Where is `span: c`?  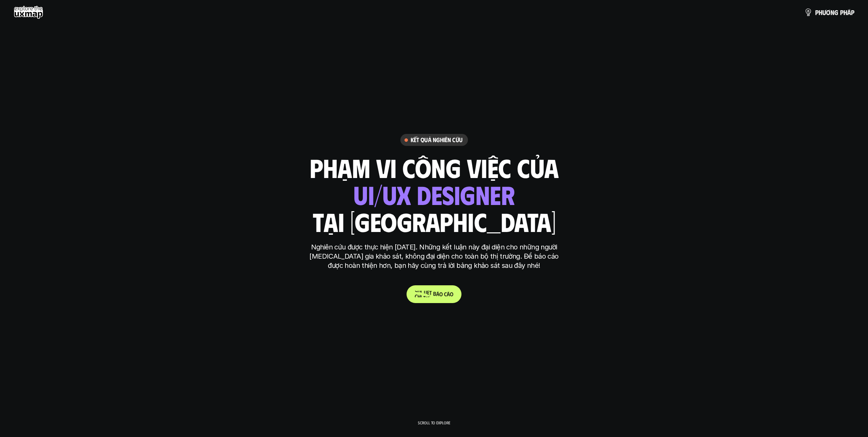 span: c is located at coordinates (446, 293).